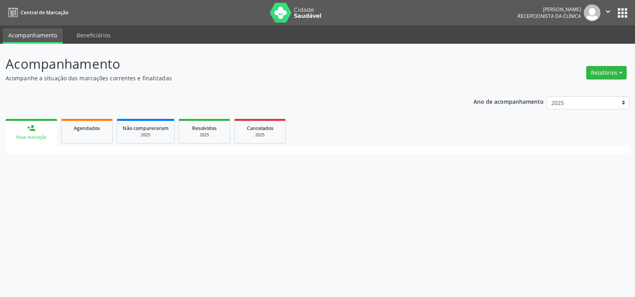 This screenshot has height=297, width=635. What do you see at coordinates (31, 128) in the screenshot?
I see `div: person_add` at bounding box center [31, 128].